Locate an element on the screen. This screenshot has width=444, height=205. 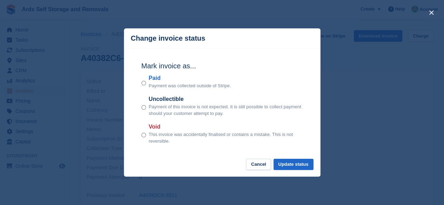
h2: Mark invoice as... is located at coordinates (222, 66).